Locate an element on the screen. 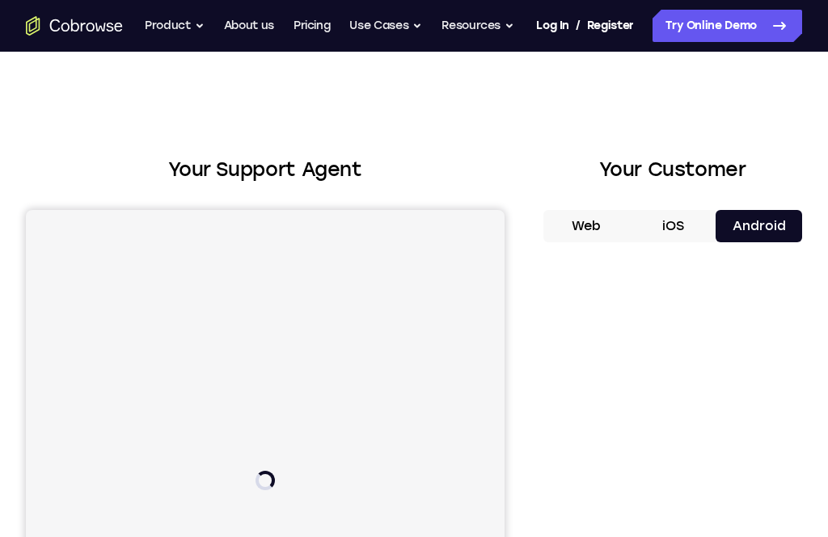 Image resolution: width=828 pixels, height=537 pixels. button: Web is located at coordinates (586, 226).